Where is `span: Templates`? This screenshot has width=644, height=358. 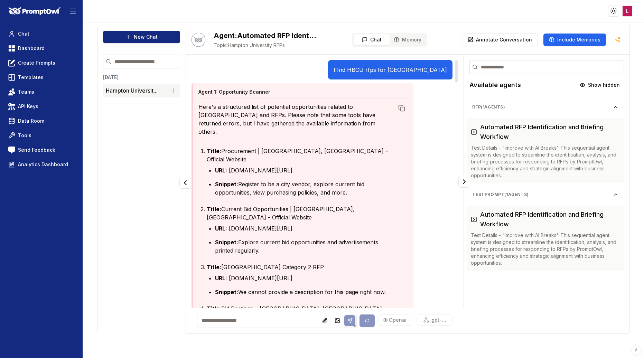
span: Templates is located at coordinates (31, 78).